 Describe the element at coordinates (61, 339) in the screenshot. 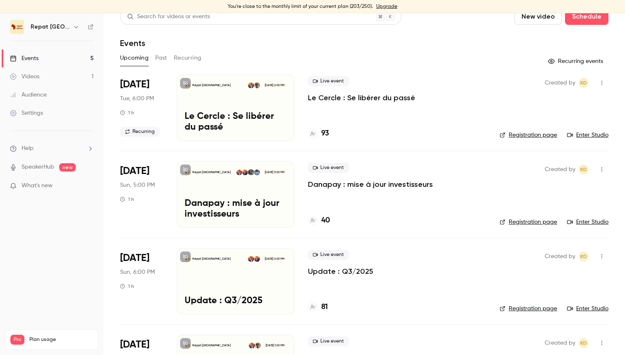

I see `span: Plan usage` at that location.